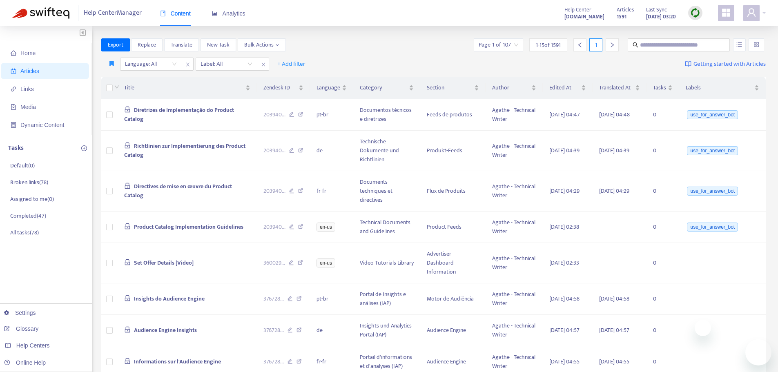 The height and width of the screenshot is (372, 778). I want to click on td: Documentos técnicos e diretrizes, so click(387, 115).